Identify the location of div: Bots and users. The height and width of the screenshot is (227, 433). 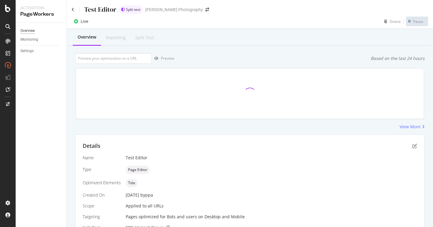
(182, 216).